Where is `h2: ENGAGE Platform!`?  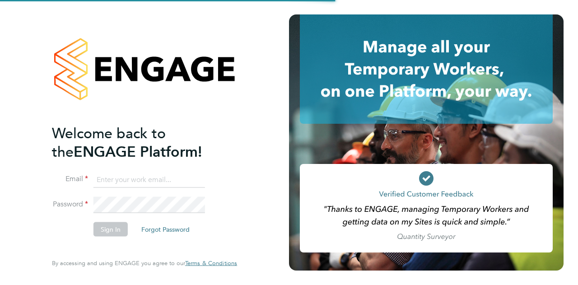 h2: ENGAGE Platform! is located at coordinates (140, 142).